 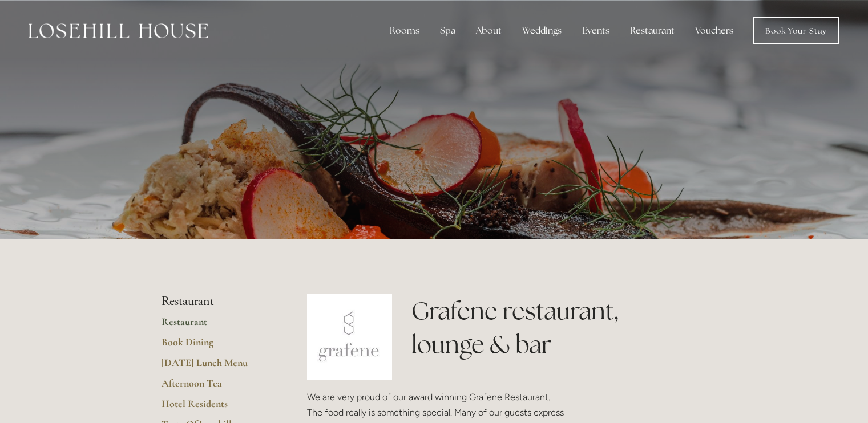 I want to click on a: Book Dining, so click(x=215, y=346).